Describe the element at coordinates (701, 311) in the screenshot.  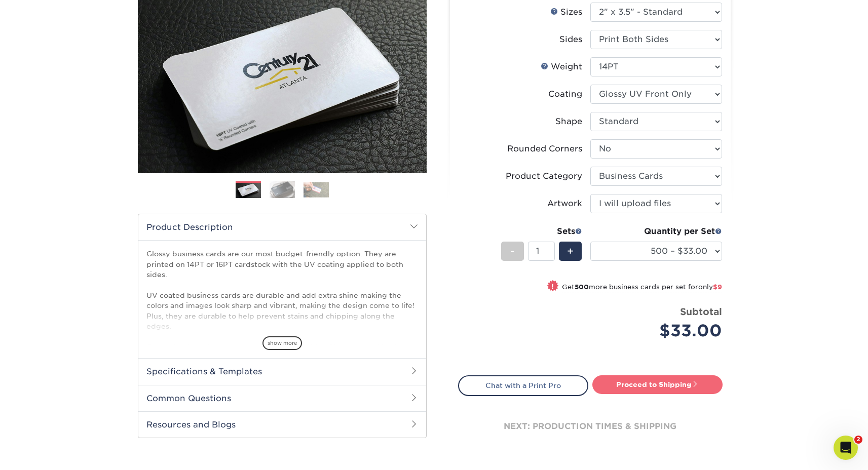
I see `strong: Subtotal` at that location.